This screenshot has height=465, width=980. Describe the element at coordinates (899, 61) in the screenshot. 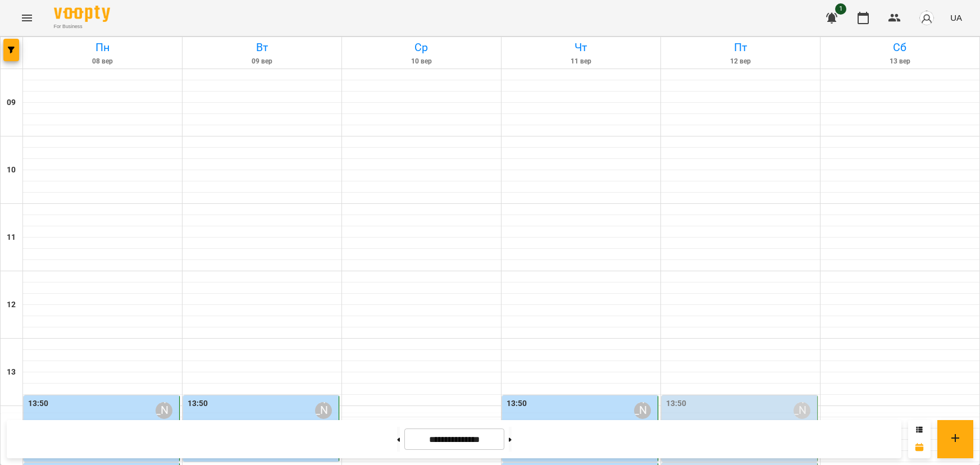

I see `h6: 13 вер` at that location.